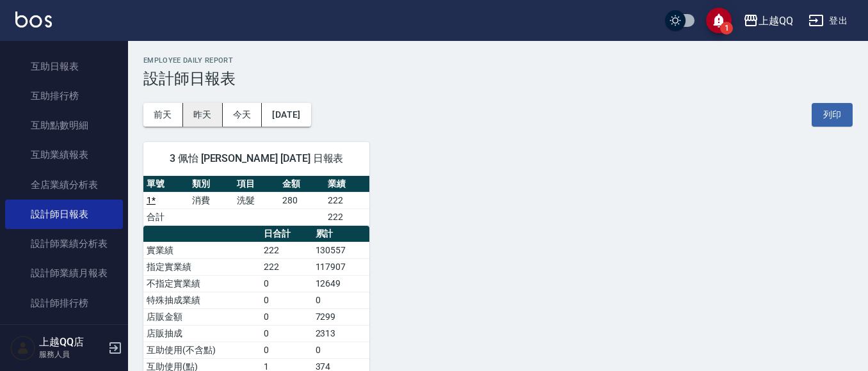 This screenshot has width=868, height=371. Describe the element at coordinates (202, 333) in the screenshot. I see `td: 店販抽成` at that location.